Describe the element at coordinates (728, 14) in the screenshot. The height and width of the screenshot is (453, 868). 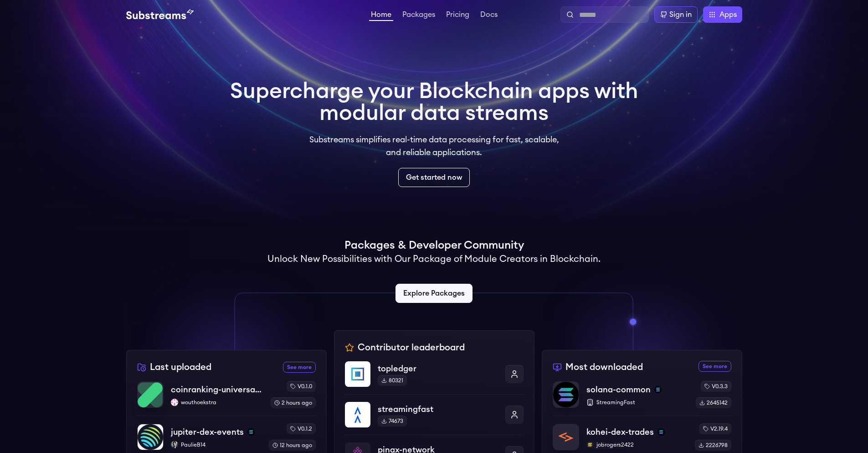
I see `span: Apps` at that location.